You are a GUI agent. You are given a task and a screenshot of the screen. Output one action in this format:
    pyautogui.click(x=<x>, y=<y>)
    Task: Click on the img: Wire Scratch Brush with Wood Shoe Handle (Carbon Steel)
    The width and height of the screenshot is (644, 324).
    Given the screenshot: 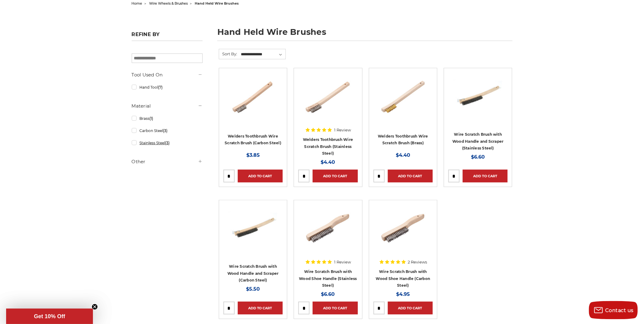 What is the action you would take?
    pyautogui.click(x=403, y=229)
    